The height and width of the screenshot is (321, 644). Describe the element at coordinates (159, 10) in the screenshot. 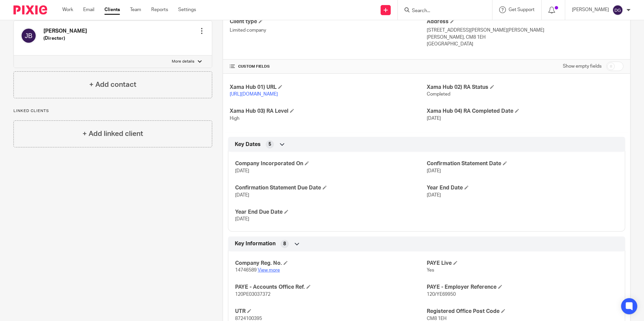

I see `a: Reports` at that location.